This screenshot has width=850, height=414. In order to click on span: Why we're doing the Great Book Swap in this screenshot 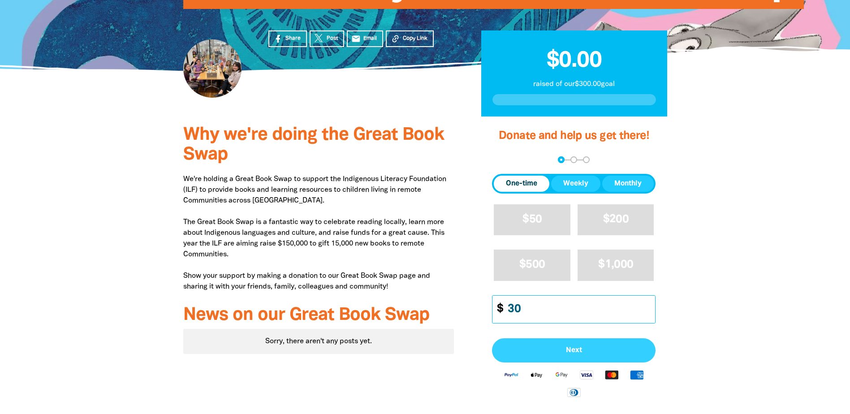, I will do `click(314, 145)`.